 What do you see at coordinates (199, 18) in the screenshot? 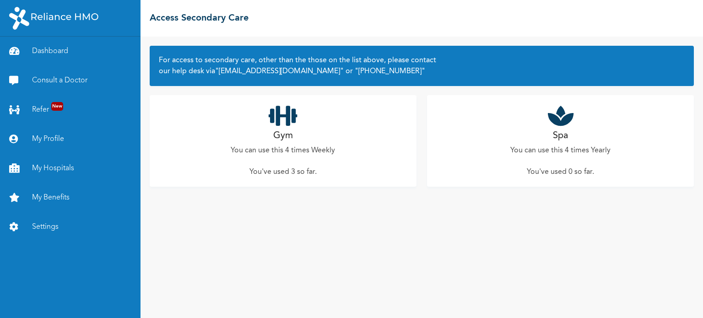
I see `h2: Access Secondary Care` at bounding box center [199, 18].